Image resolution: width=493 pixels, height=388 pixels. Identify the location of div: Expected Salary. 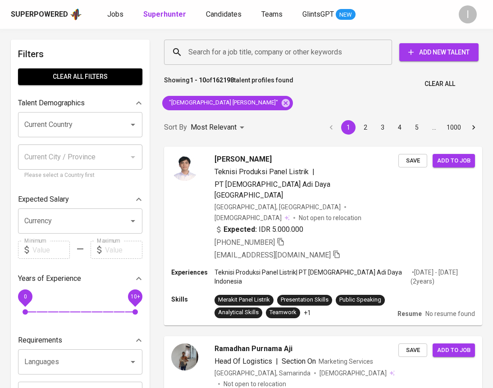
(80, 199).